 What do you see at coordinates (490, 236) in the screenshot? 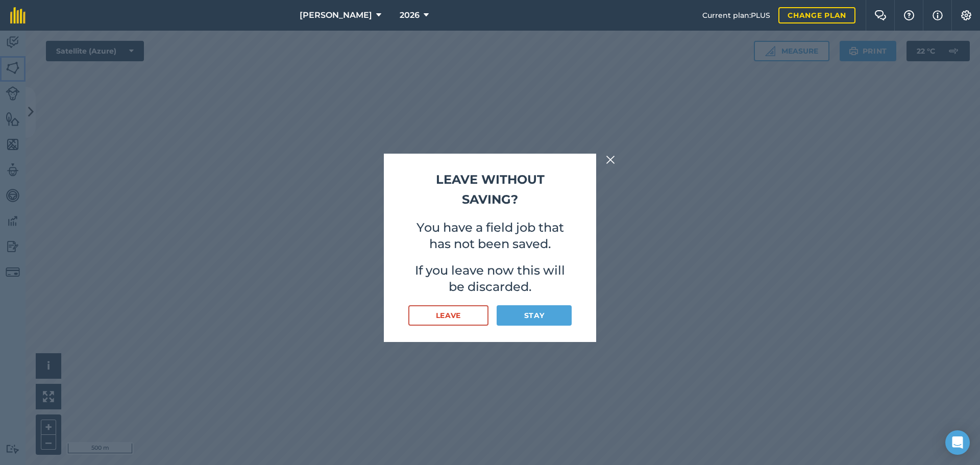
I see `p: You have a field job that has not been saved.` at bounding box center [490, 236].